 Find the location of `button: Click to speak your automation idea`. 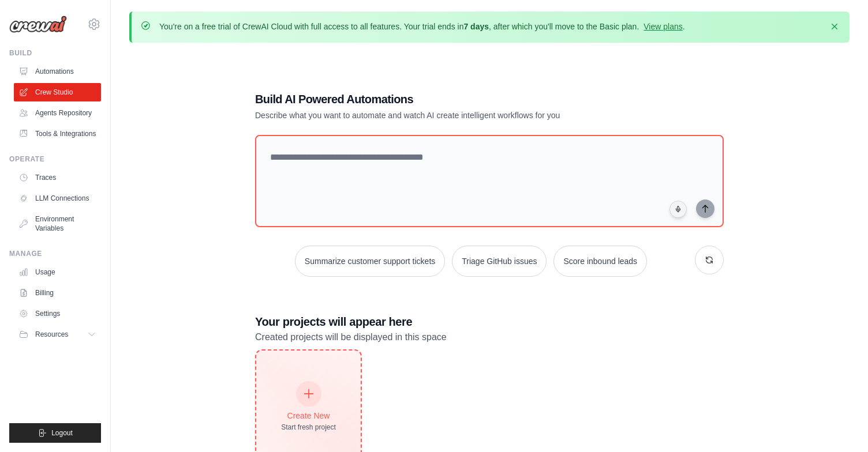

button: Click to speak your automation idea is located at coordinates (678, 209).